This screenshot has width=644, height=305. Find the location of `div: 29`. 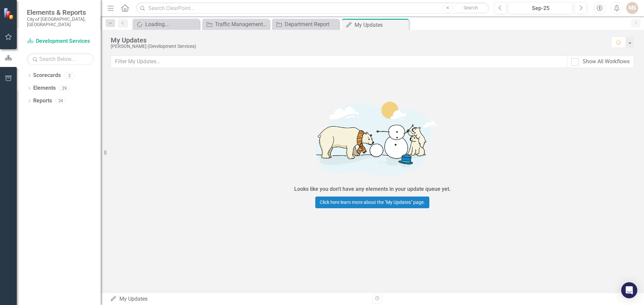

div: 29 is located at coordinates (65, 88).